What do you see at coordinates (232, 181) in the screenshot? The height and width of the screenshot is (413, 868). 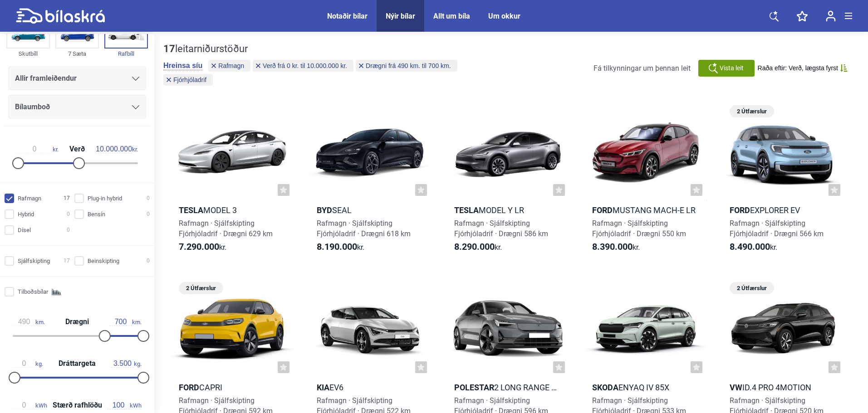 I see `a: TeslaModel 3Rafmagn · SjálfskiptingFjórhjóladrif · Drægni 629 km7.290.000kr.` at bounding box center [232, 181].